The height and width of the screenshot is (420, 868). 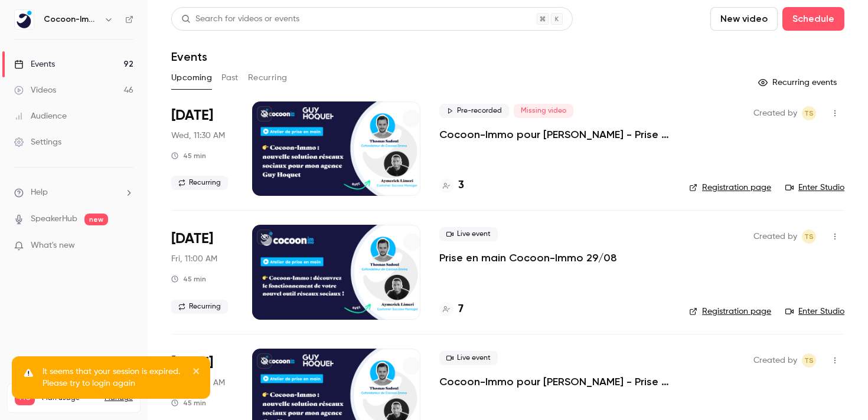 I want to click on h1: Events, so click(x=189, y=57).